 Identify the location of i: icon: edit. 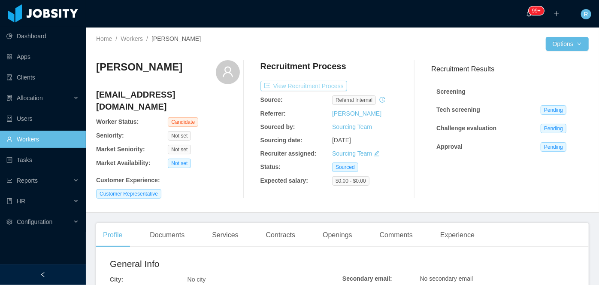
(377, 153).